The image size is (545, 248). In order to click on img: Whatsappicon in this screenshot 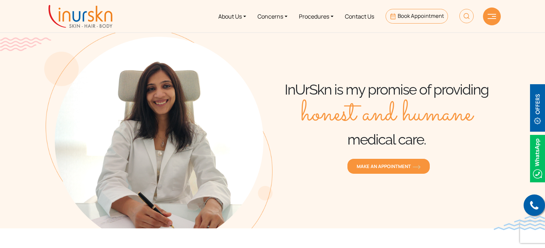, I will do `click(538, 158)`.